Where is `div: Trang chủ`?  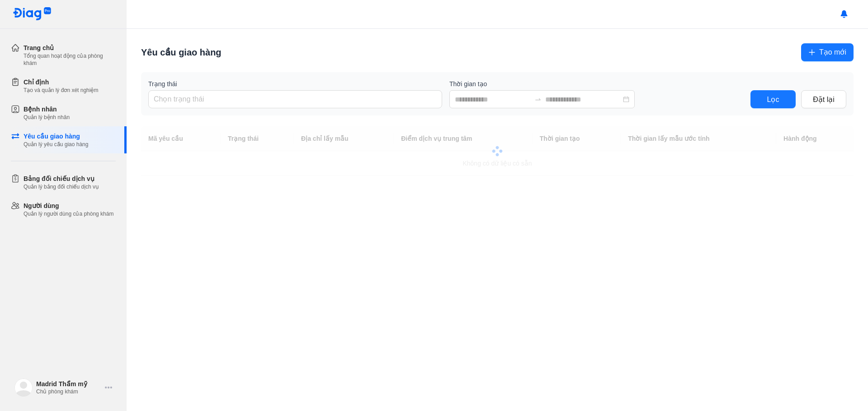
div: Trang chủ is located at coordinates (70, 48).